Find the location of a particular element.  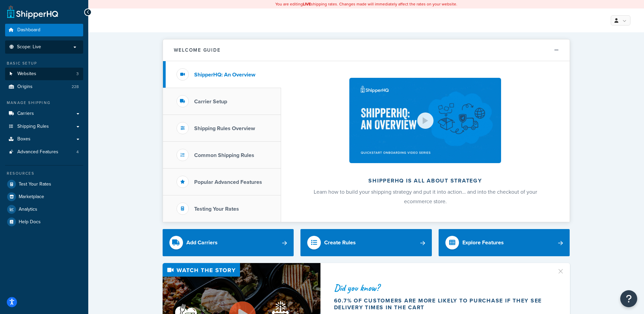

span: Shipping Rules is located at coordinates (33, 127).